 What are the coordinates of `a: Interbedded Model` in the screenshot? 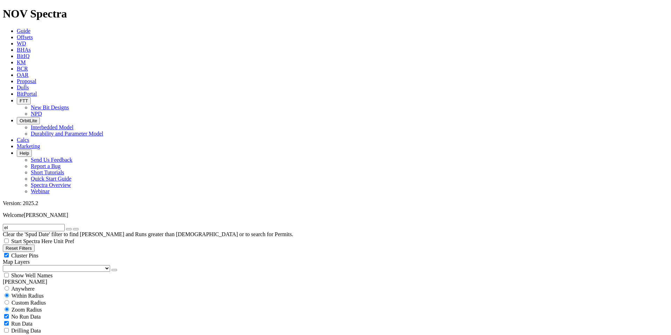 It's located at (52, 127).